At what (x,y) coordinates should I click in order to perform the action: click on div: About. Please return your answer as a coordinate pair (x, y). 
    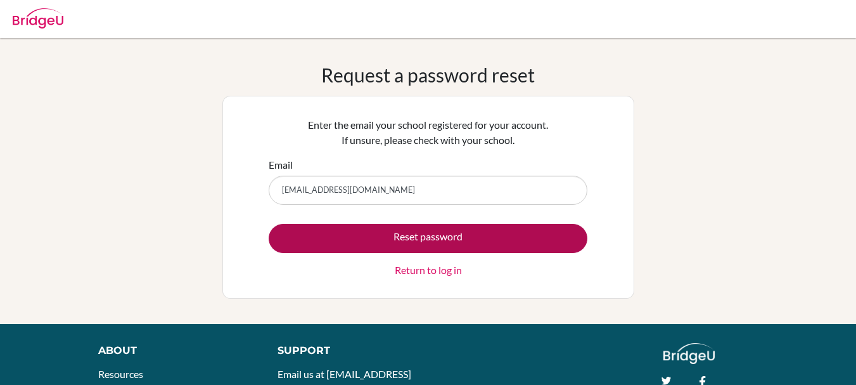
    Looking at the image, I should click on (174, 350).